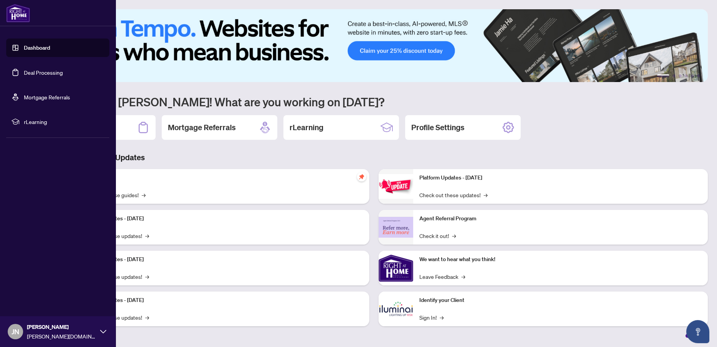  What do you see at coordinates (686, 76) in the screenshot?
I see `button: 4` at bounding box center [686, 76].